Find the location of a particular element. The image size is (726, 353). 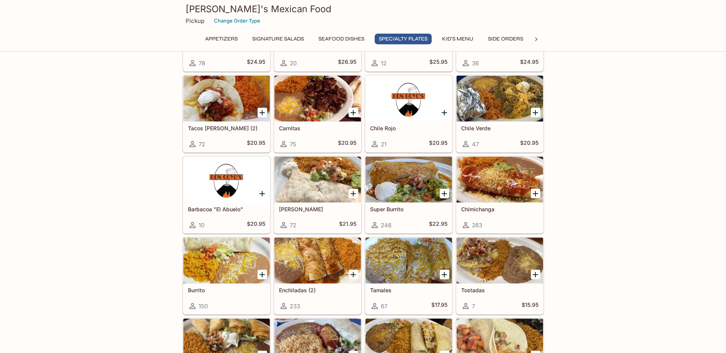

div: Super Burrito is located at coordinates (408, 180).